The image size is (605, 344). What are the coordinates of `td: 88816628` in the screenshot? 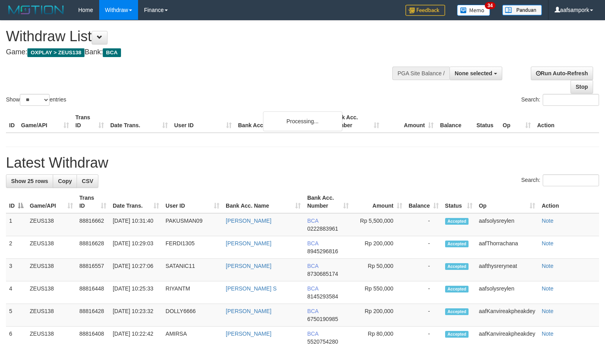 It's located at (93, 247).